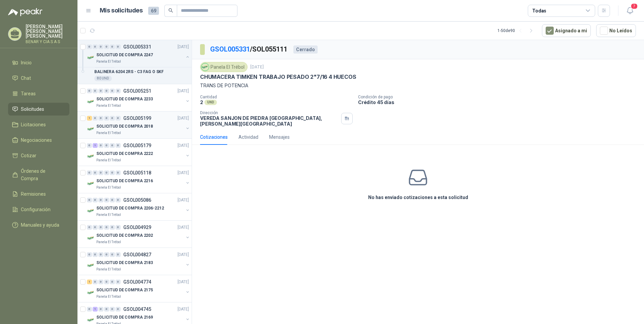  Describe the element at coordinates (125, 126) in the screenshot. I see `p: SOLICITUD DE COMPRA 2018` at that location.